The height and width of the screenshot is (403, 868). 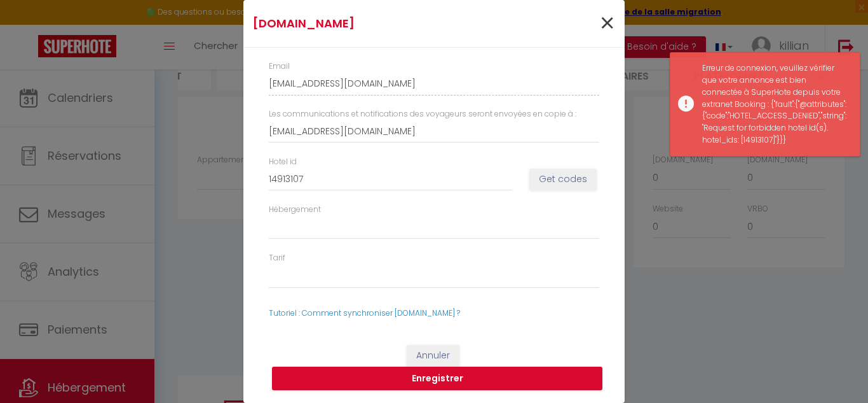 I want to click on button: Enregistrer, so click(x=437, y=378).